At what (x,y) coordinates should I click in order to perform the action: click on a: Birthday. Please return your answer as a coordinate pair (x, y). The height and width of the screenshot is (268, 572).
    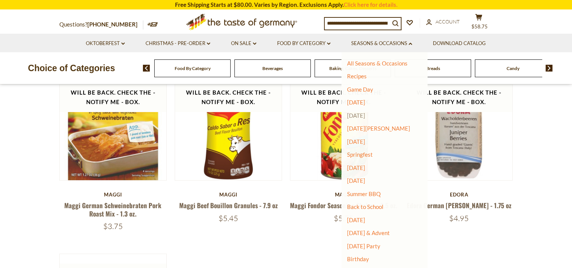
    Looking at the image, I should click on (358, 259).